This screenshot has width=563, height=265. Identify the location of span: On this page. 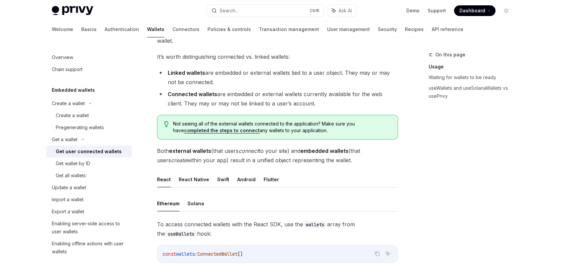
(450, 55).